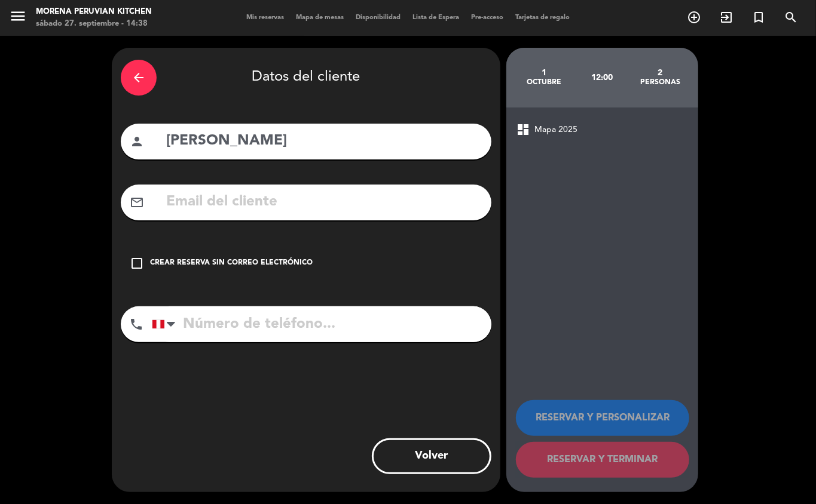 The height and width of the screenshot is (504, 816). I want to click on i: turned_in_not, so click(758, 17).